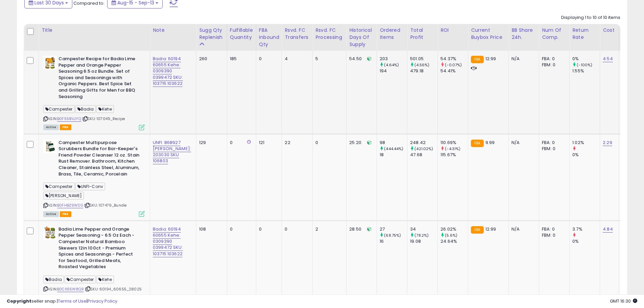 The width and height of the screenshot is (644, 308). I want to click on small: (-0.07%), so click(453, 65).